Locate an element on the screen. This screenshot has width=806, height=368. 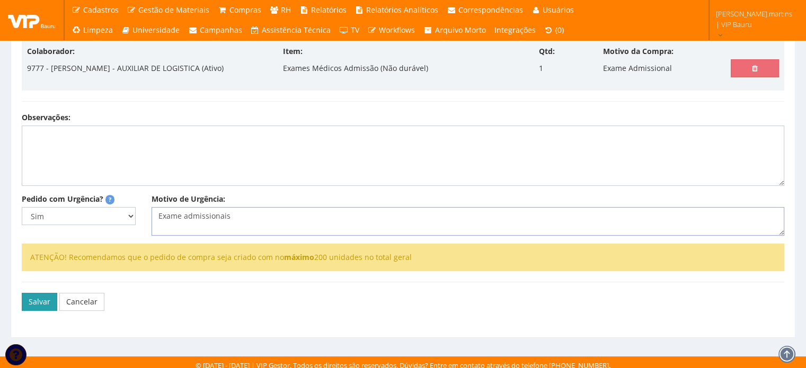
p: Exame Admissional is located at coordinates (638, 68).